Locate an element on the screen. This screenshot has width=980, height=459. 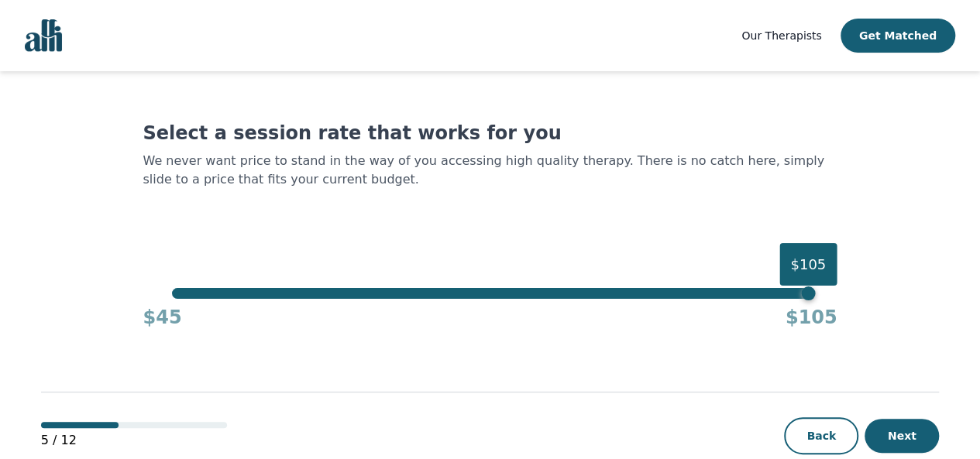
a: Get Matched is located at coordinates (898, 35).